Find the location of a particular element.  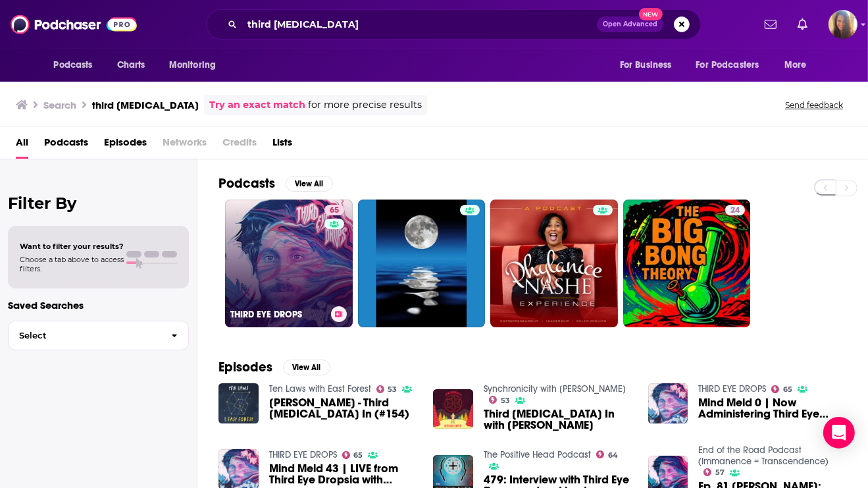

h2: Filter By is located at coordinates (98, 202).